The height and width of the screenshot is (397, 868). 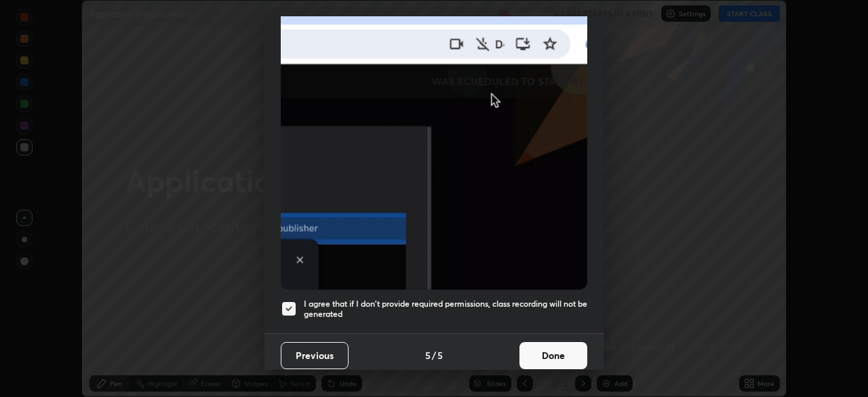 What do you see at coordinates (314, 356) in the screenshot?
I see `button: Previous` at bounding box center [314, 356].